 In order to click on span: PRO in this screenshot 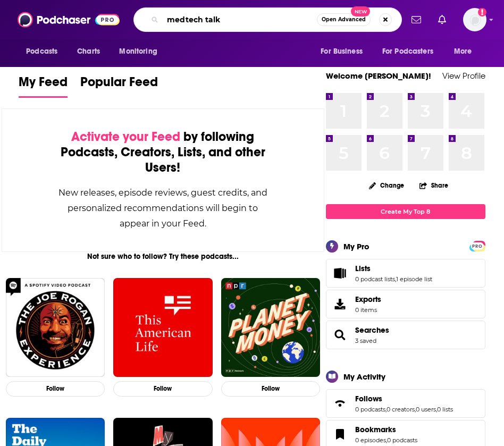, I will do `click(477, 246)`.